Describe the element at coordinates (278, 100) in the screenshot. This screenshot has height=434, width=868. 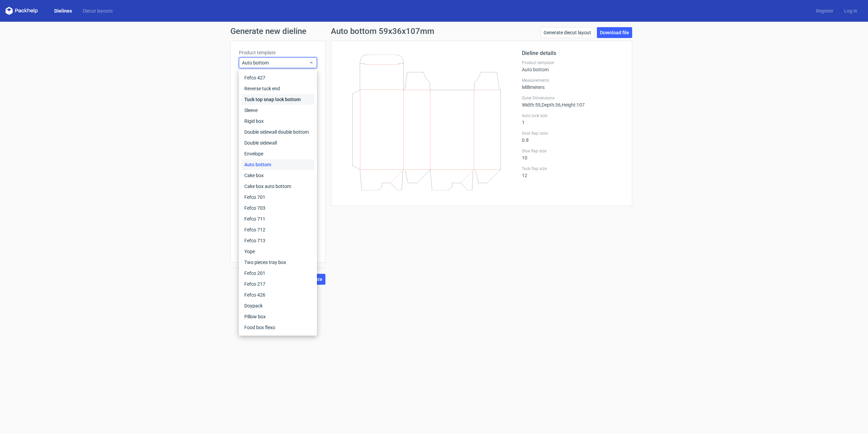
I see `div: Tuck top snap lock bottom` at that location.